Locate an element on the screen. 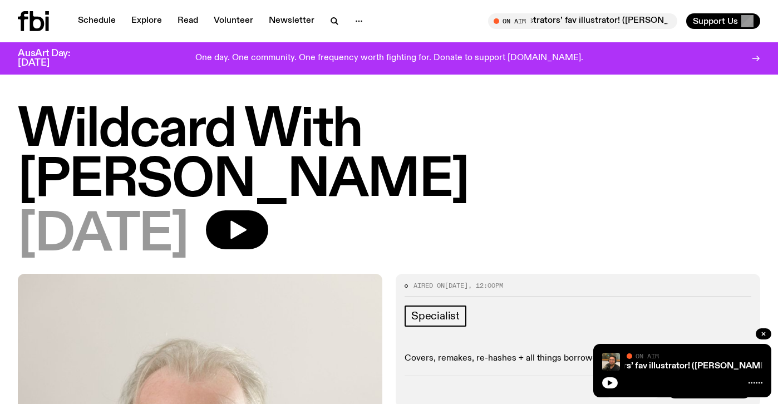  a: Newsletter is located at coordinates (292, 21).